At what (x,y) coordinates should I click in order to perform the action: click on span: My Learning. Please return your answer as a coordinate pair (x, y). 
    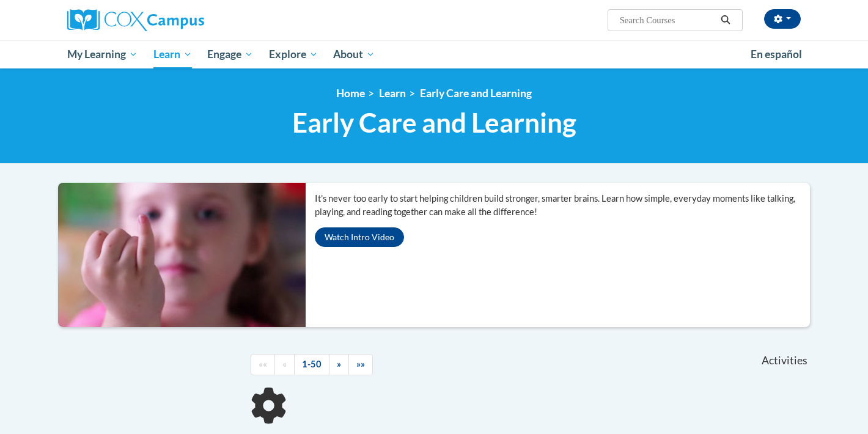
    Looking at the image, I should click on (102, 54).